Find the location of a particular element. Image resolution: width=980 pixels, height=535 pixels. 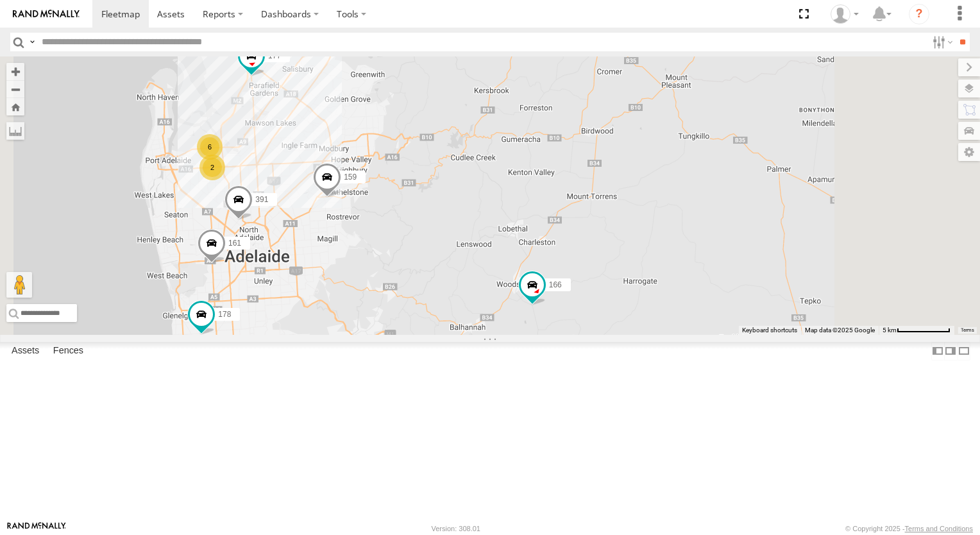

div: Kellie Roberts is located at coordinates (845, 14).